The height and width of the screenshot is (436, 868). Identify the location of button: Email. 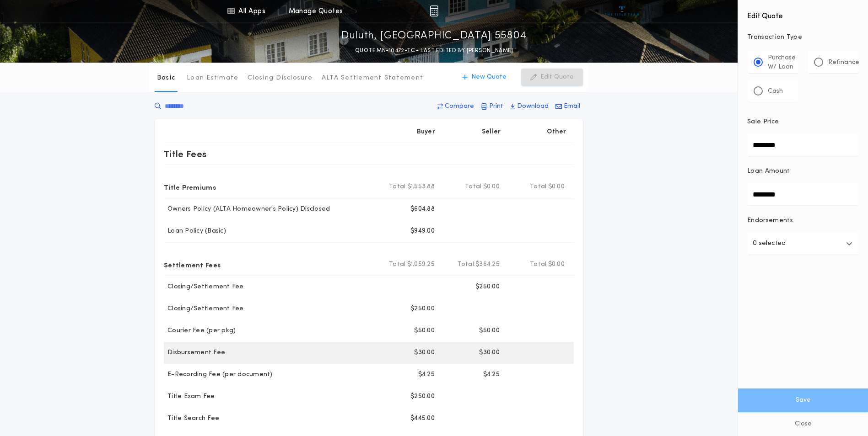
(568, 107).